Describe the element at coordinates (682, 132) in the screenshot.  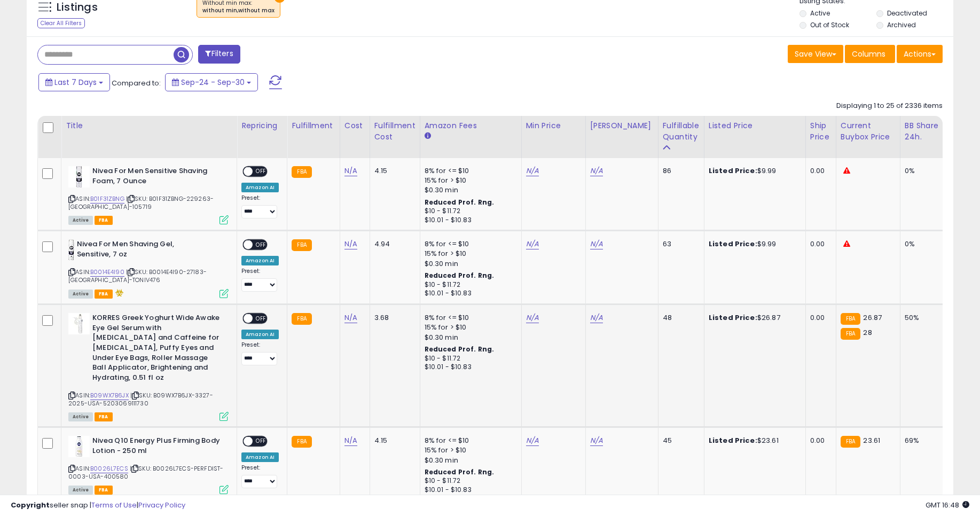
I see `div: Fulfillable Quantity` at that location.